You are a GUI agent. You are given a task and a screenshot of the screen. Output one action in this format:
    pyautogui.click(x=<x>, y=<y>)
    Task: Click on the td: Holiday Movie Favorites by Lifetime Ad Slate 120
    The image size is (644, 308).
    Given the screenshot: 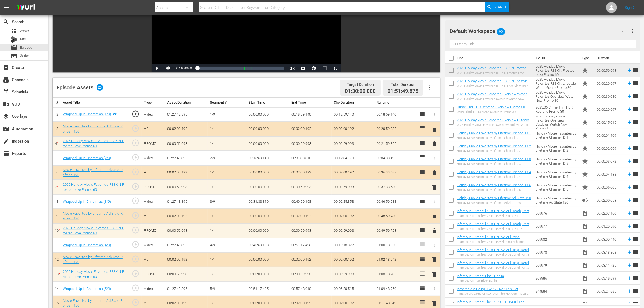 What is the action you would take?
    pyautogui.click(x=557, y=200)
    